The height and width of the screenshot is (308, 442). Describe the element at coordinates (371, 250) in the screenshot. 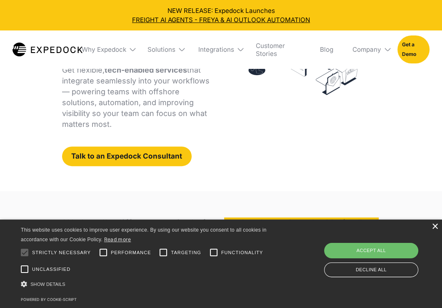

I see `div: Accept all` at that location.